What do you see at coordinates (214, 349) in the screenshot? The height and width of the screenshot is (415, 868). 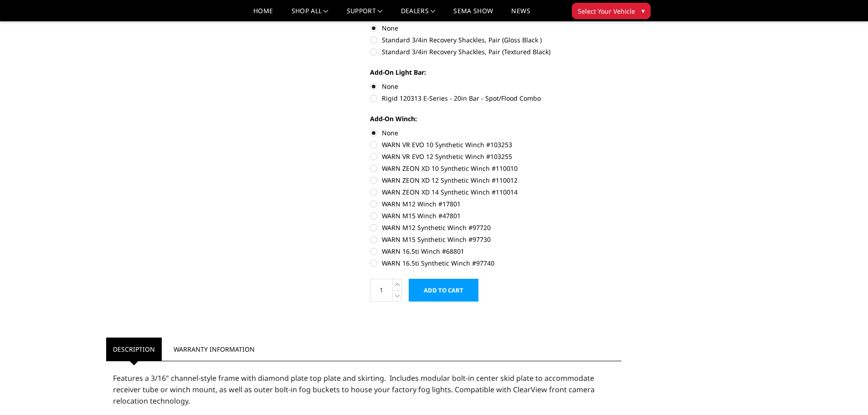 I see `a: Warranty Information` at bounding box center [214, 349].